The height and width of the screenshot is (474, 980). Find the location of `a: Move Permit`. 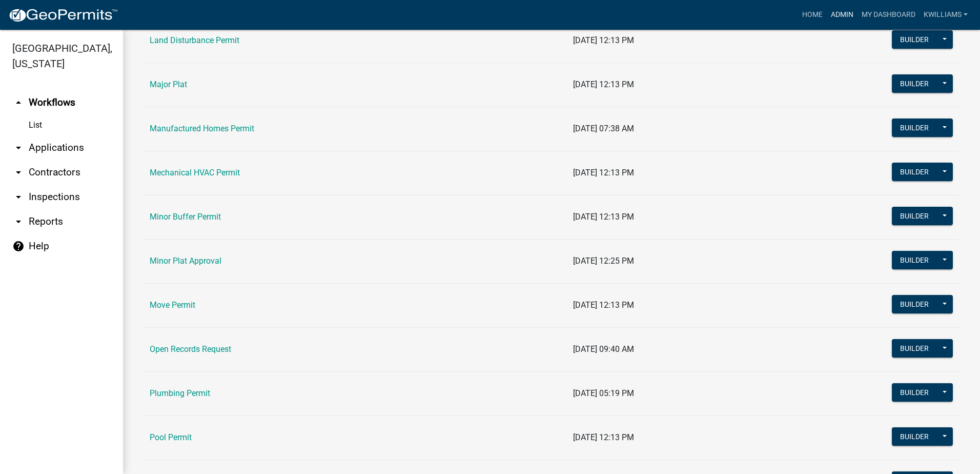

a: Move Permit is located at coordinates (172, 305).